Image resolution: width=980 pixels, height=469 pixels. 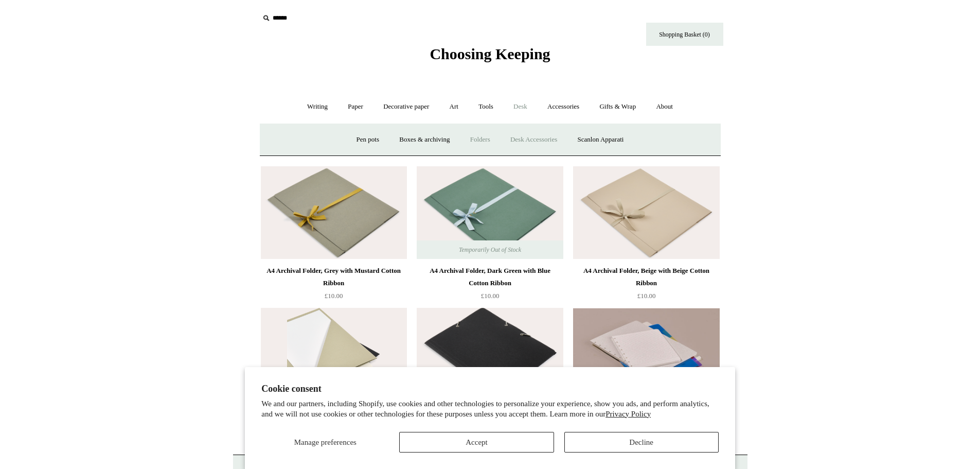 I want to click on button: Manage preferences, so click(x=325, y=442).